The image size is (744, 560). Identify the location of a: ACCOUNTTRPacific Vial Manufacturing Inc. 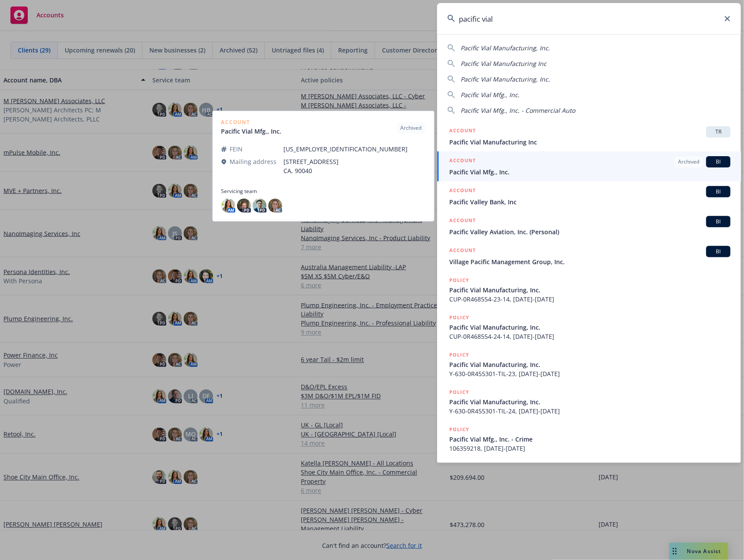
(589, 136).